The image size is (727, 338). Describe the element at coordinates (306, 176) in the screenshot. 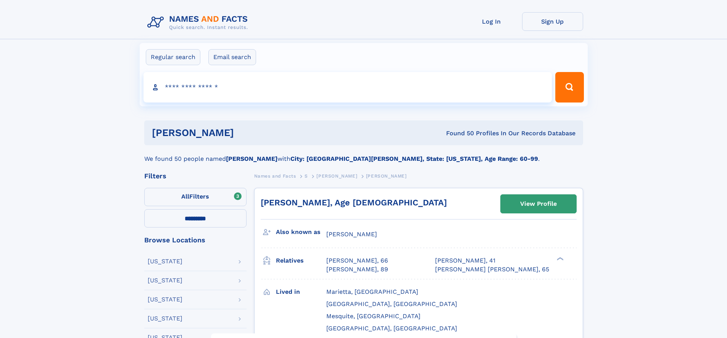

I see `span: S` at that location.